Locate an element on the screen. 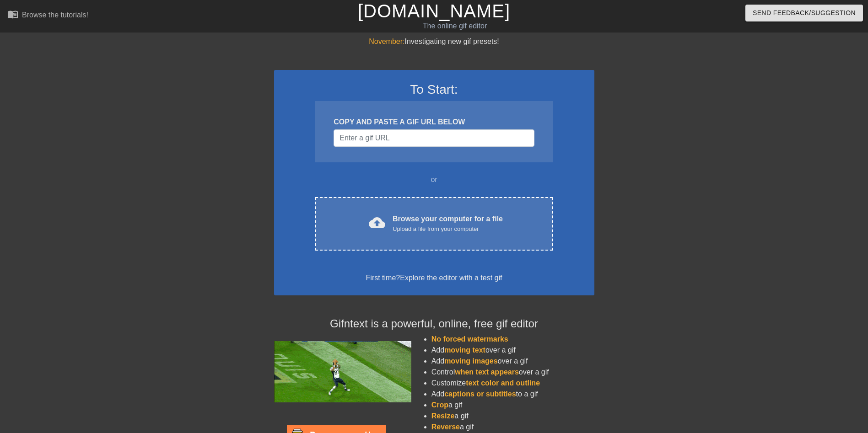 The height and width of the screenshot is (433, 868). li: Control over a gif is located at coordinates (513, 372).